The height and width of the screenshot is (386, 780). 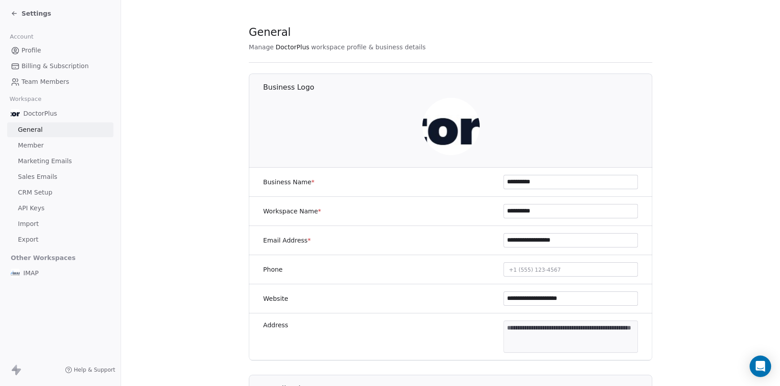 I want to click on span: Marketing Emails, so click(x=45, y=161).